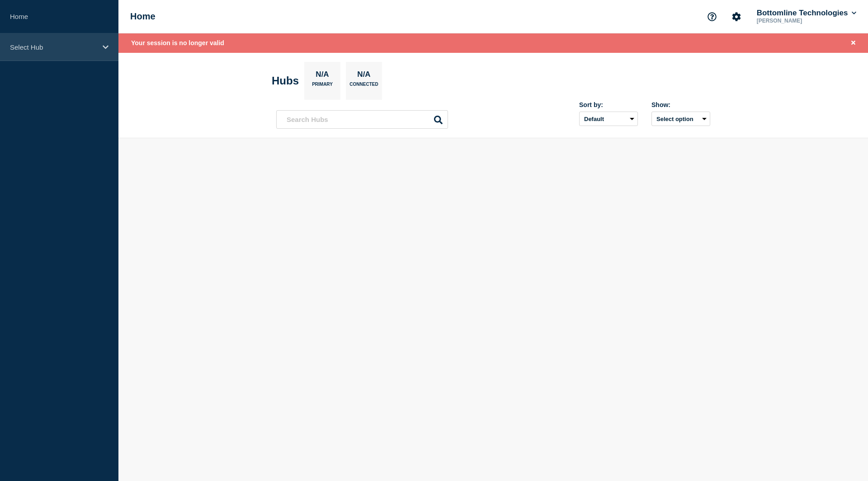  Describe the element at coordinates (364, 87) in the screenshot. I see `p: Connected` at that location.